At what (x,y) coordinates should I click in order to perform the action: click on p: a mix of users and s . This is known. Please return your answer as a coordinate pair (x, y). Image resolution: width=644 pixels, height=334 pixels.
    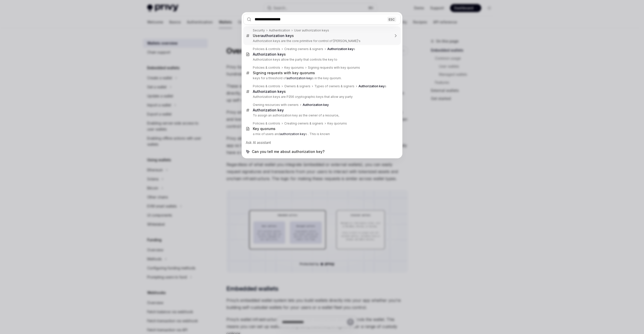
    Looking at the image, I should click on (322, 134).